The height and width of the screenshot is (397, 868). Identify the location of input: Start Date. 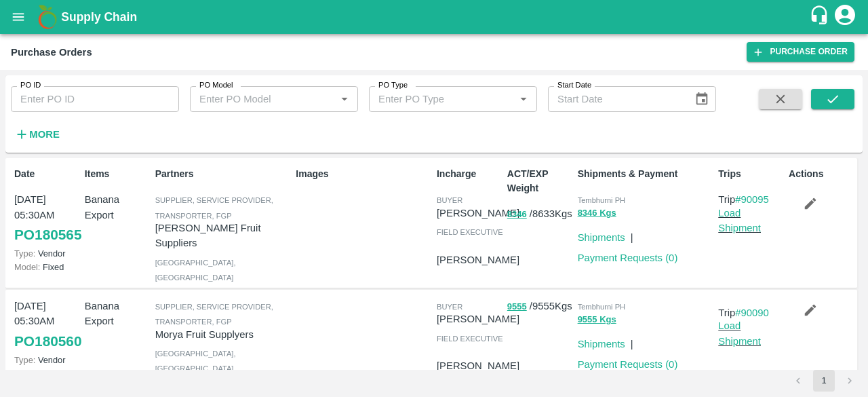
(616, 99).